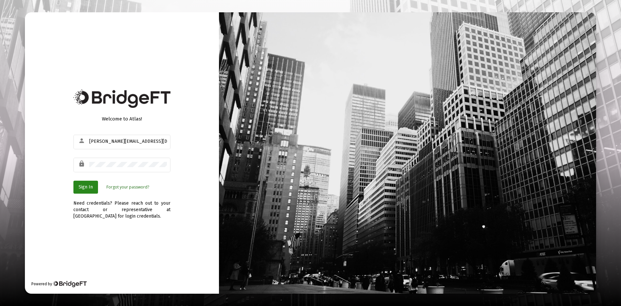 This screenshot has width=621, height=306. What do you see at coordinates (122, 119) in the screenshot?
I see `div: Welcome to Atlas!` at bounding box center [122, 119].